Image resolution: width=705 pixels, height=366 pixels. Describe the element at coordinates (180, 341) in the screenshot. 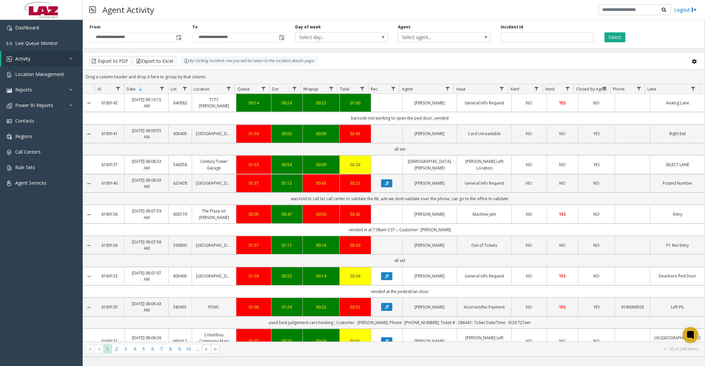

I see `a: 690412` at that location.